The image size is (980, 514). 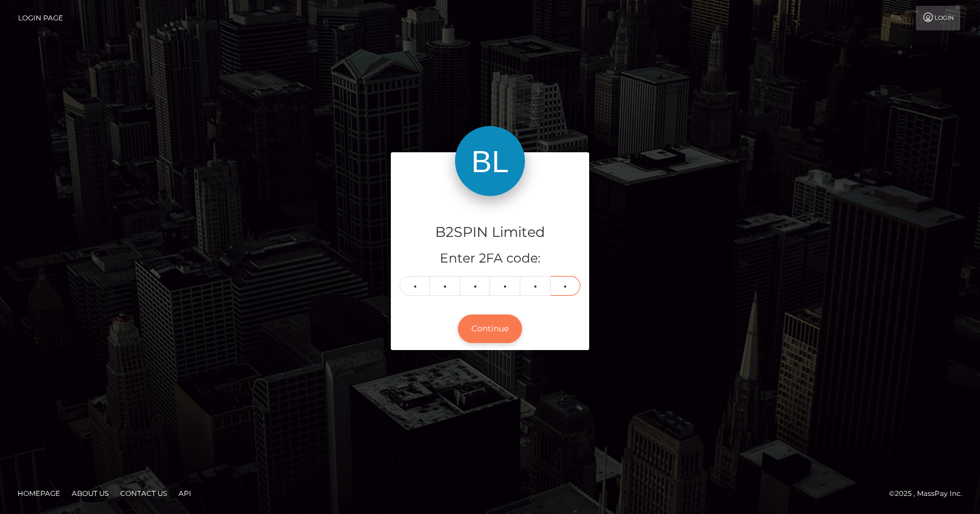 I want to click on a: Login, so click(x=938, y=18).